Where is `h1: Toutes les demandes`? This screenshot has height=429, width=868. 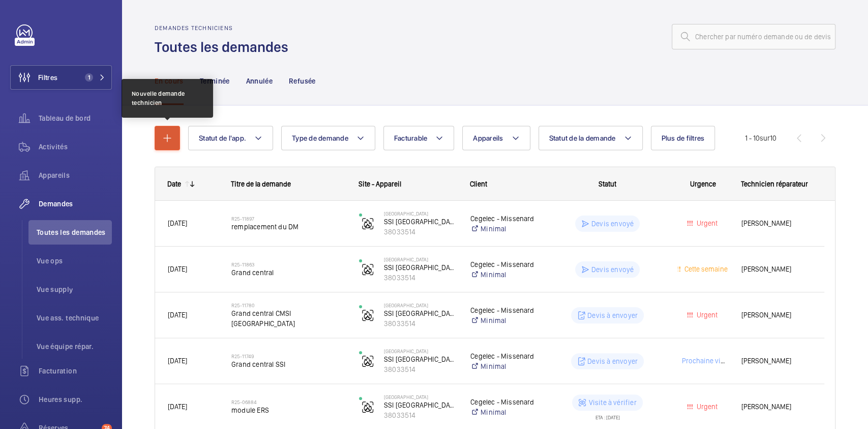
h1: Toutes les demandes is located at coordinates (224, 47).